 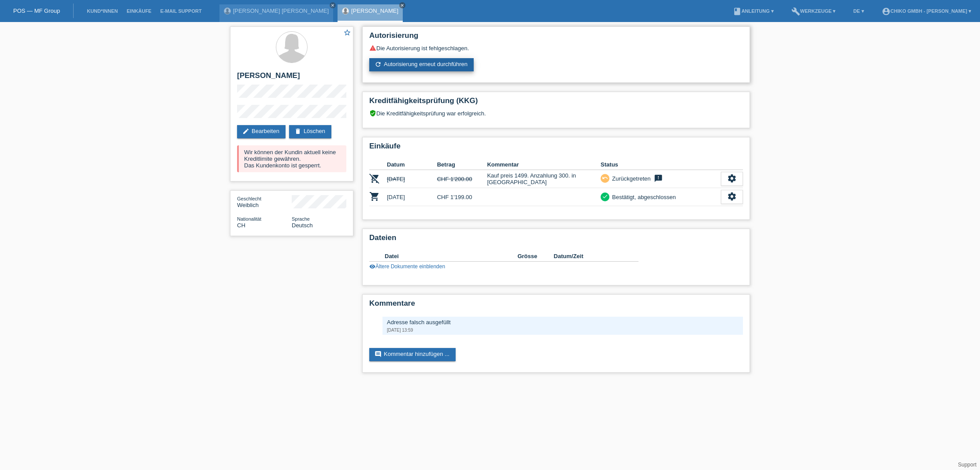 What do you see at coordinates (102, 11) in the screenshot?
I see `a: Kund*innen` at bounding box center [102, 11].